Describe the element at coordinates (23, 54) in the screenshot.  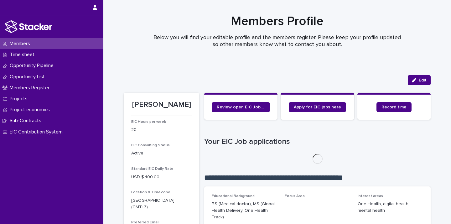
I see `p: Time sheet` at that location.